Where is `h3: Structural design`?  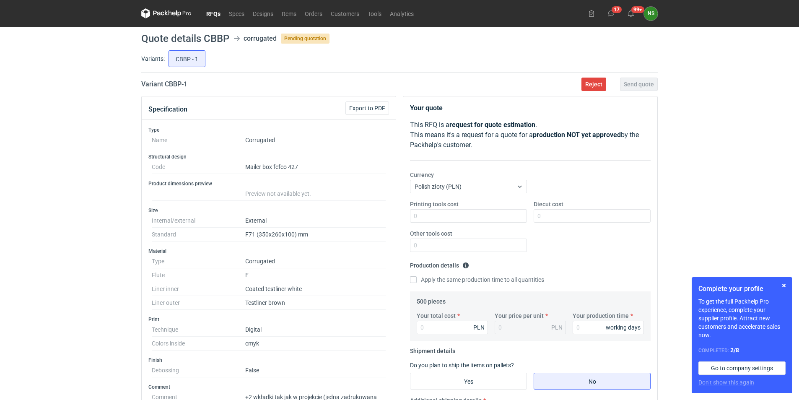 h3: Structural design is located at coordinates (269, 157).